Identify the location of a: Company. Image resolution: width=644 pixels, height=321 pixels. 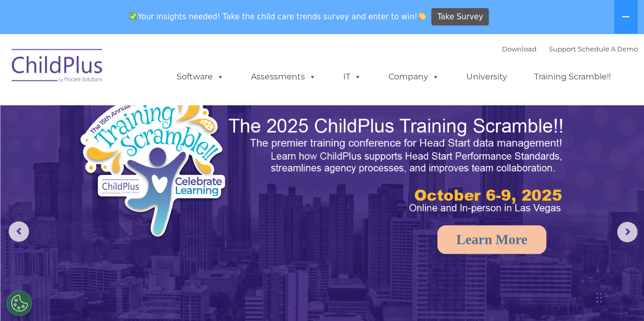
(414, 77).